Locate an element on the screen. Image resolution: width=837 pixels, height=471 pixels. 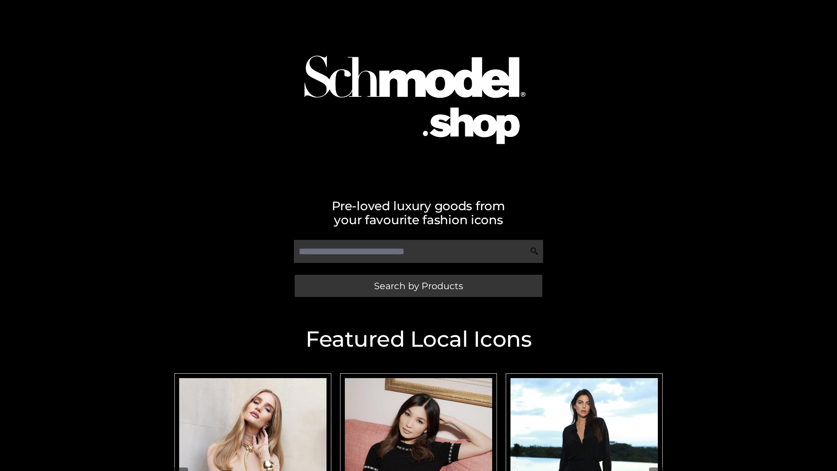
img: Search Icon is located at coordinates (534, 251).